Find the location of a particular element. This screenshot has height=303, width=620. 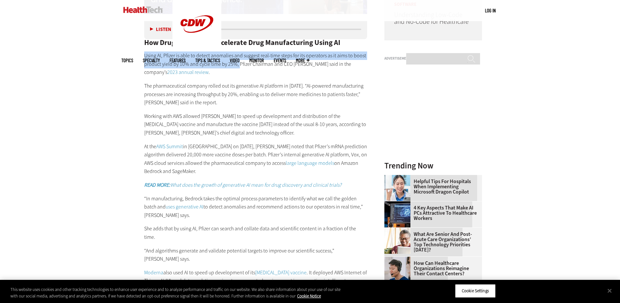

p: She adds that by using AI, Pfizer can search and collate data and scientific content in a fractio... is located at coordinates (256, 232).